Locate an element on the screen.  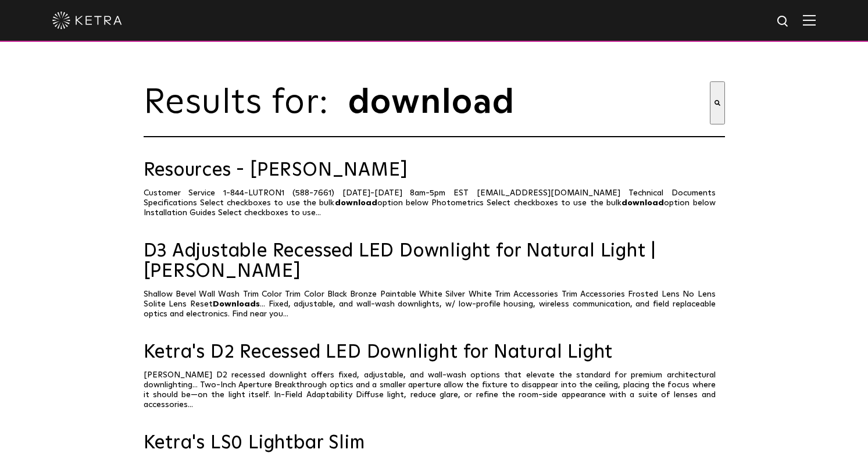
span: Downloads is located at coordinates (236, 304).